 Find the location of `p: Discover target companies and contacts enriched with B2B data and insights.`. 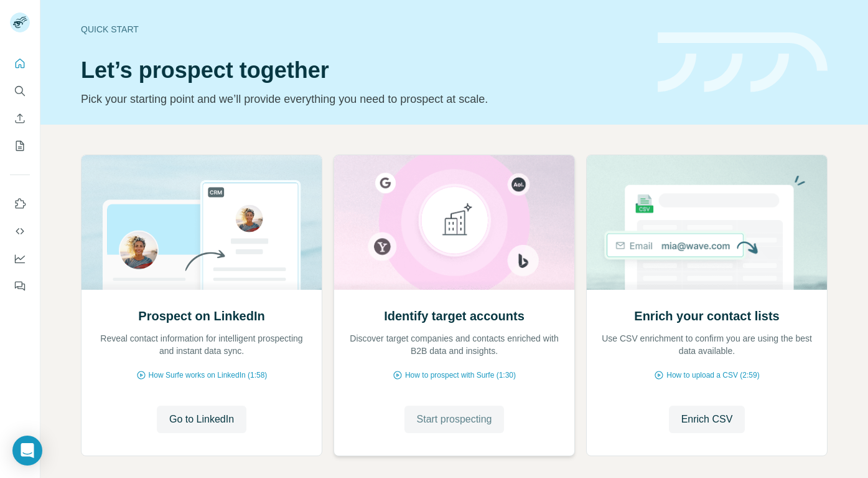

p: Discover target companies and contacts enriched with B2B data and insights. is located at coordinates (454, 345).